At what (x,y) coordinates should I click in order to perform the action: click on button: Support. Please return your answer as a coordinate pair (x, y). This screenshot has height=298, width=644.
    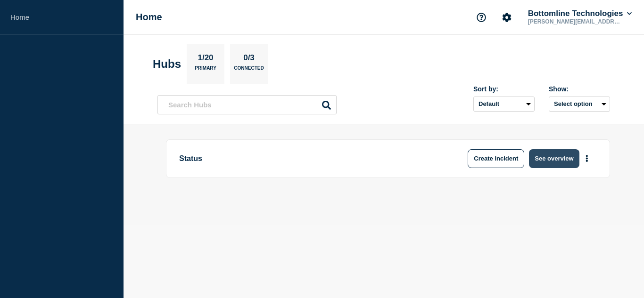
    Looking at the image, I should click on (481, 17).